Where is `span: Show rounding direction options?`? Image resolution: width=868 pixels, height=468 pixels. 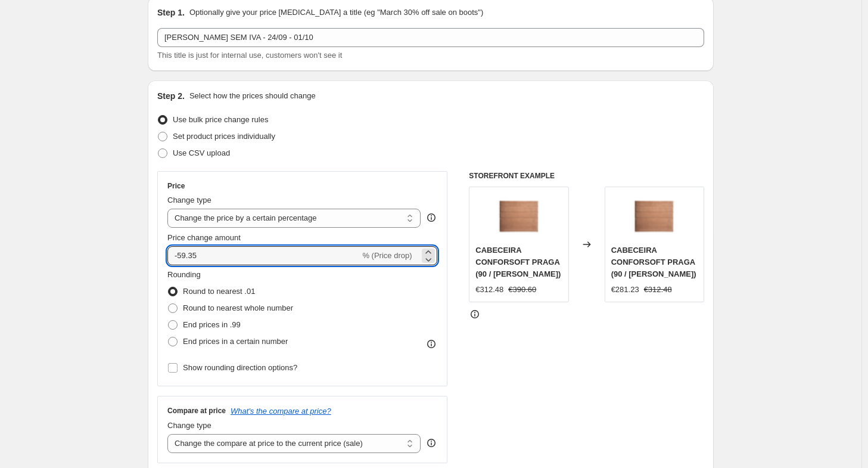
span: Show rounding direction options? is located at coordinates (240, 367).